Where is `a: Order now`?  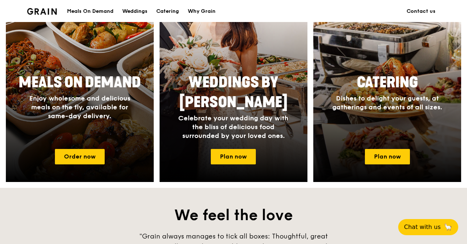
a: Order now is located at coordinates (80, 156).